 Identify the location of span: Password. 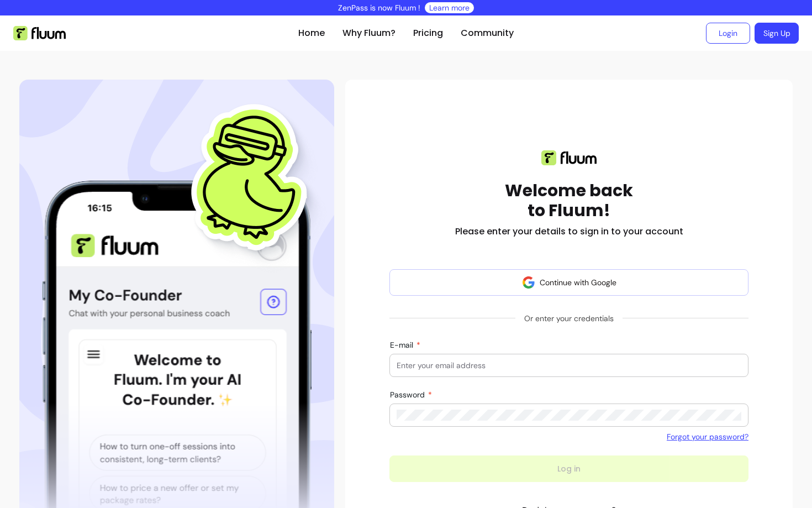
(408, 395).